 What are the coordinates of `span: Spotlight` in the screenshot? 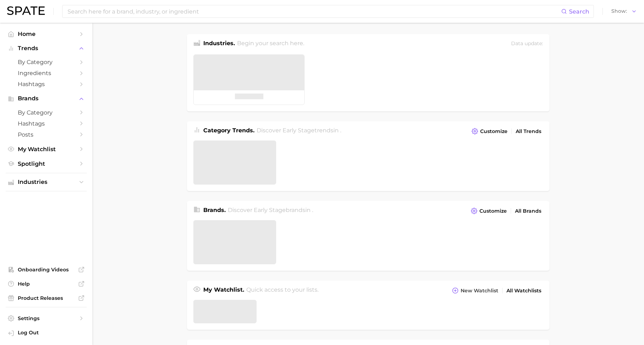 It's located at (46, 164).